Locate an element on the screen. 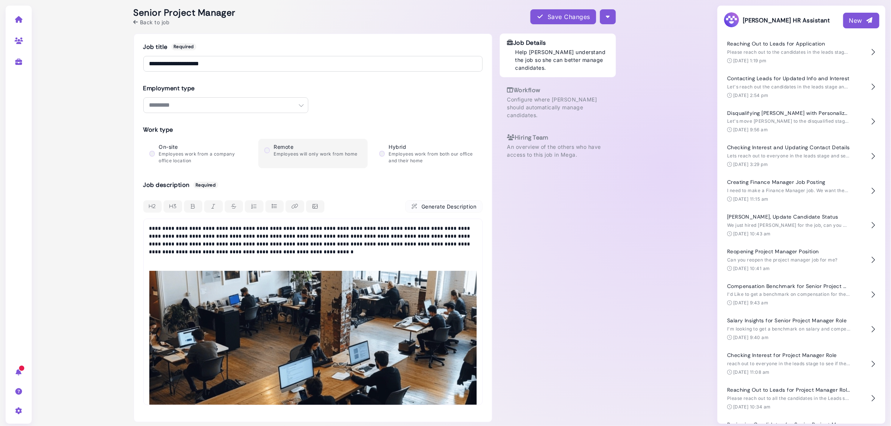  h2: Senior Project Manager is located at coordinates (185, 13).